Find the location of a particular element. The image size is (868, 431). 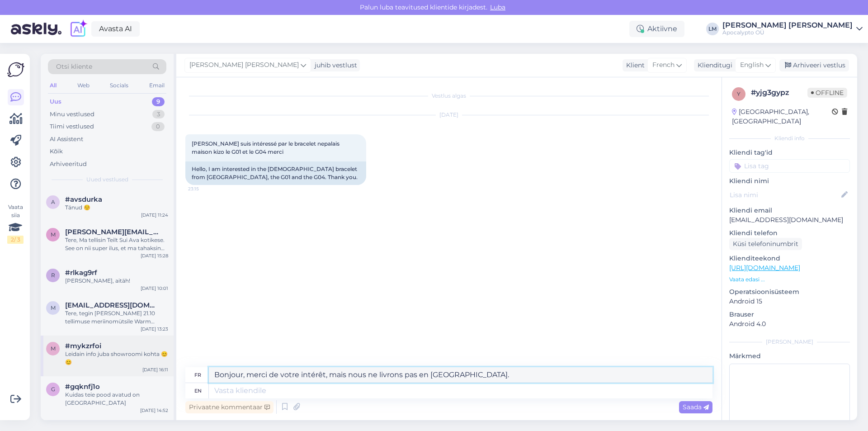

span: margit.valdmann@gmail.com is located at coordinates (112, 232).